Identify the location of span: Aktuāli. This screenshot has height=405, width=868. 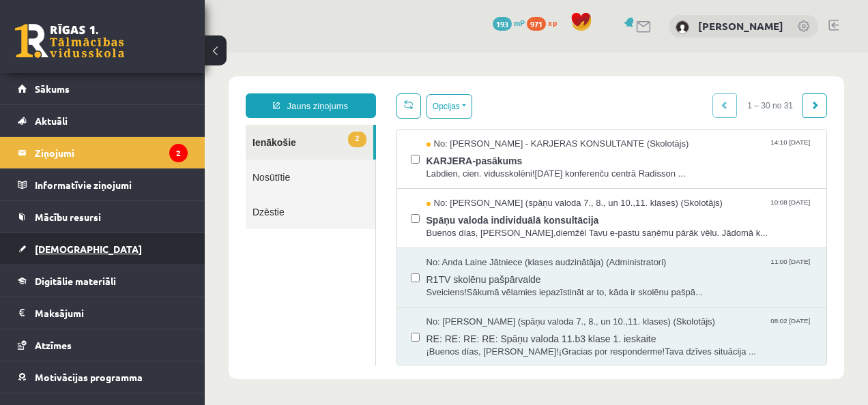
(52, 121).